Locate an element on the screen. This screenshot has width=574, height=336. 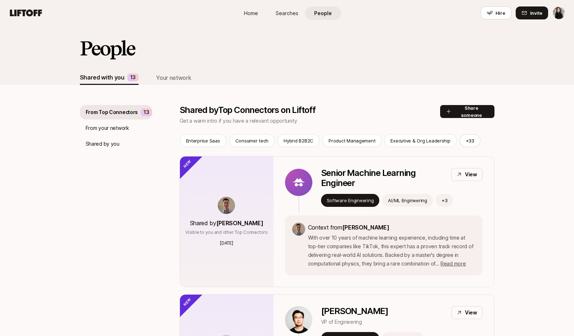
div: Consumer tech is located at coordinates (252, 141).